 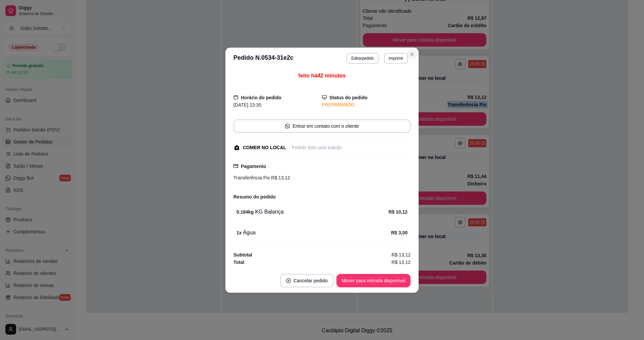 I want to click on span: feito há 42 minutos, so click(x=322, y=75).